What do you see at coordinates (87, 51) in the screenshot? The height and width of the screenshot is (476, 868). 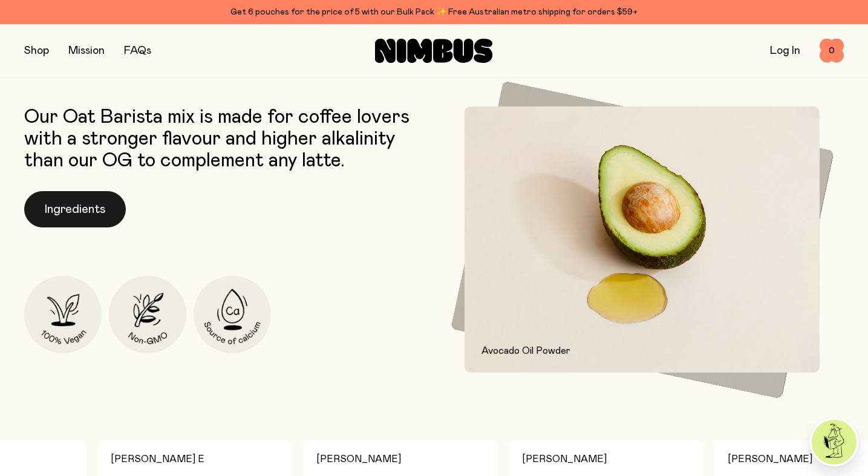 I see `a: Mission` at bounding box center [87, 51].